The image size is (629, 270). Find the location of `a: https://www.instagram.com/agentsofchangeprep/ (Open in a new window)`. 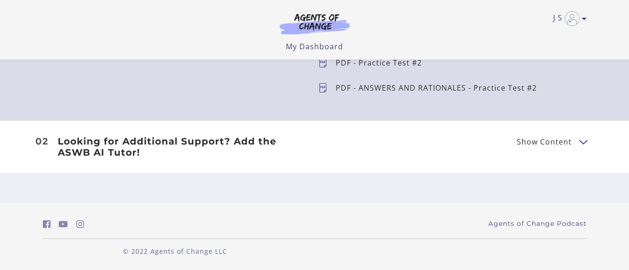

a: https://www.instagram.com/agentsofchangeprep/ (Open in a new window) is located at coordinates (80, 224).